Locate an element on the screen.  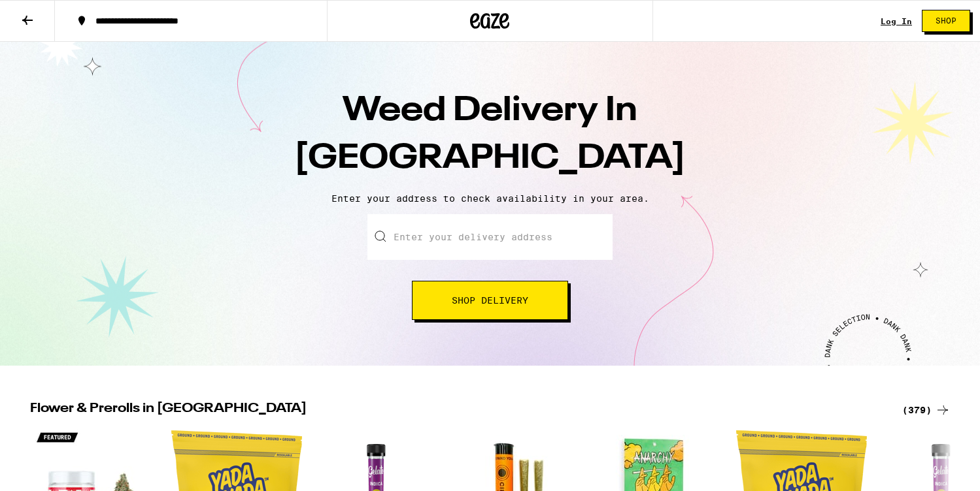
button: Shop is located at coordinates (946, 21).